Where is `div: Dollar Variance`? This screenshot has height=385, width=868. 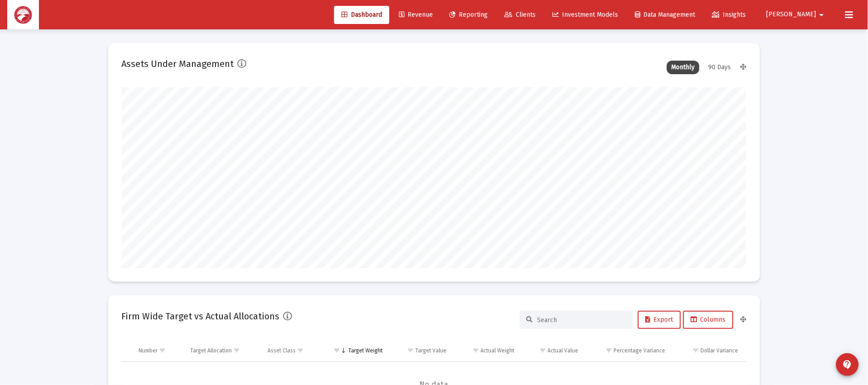 div: Dollar Variance is located at coordinates (719, 350).